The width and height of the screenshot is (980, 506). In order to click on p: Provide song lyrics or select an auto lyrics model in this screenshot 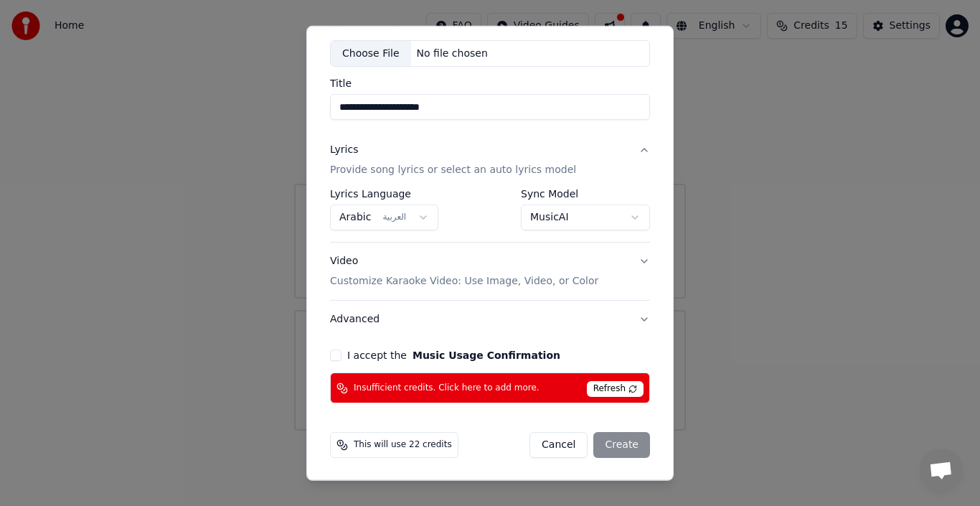, I will do `click(453, 170)`.